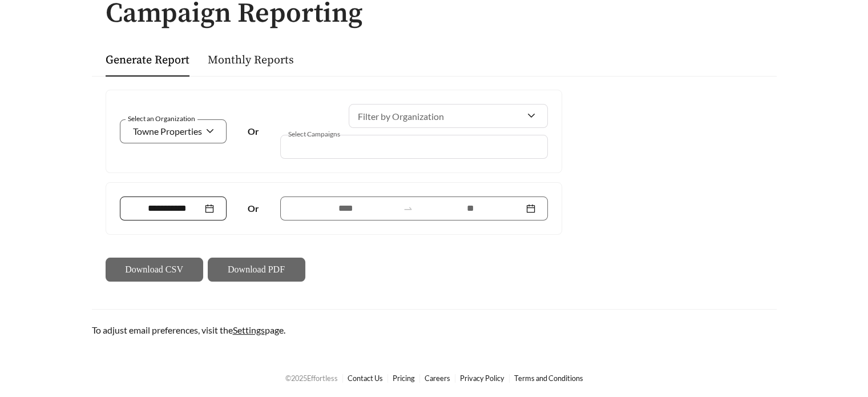 The width and height of the screenshot is (868, 397). What do you see at coordinates (365, 378) in the screenshot?
I see `a: Contact Us` at bounding box center [365, 378].